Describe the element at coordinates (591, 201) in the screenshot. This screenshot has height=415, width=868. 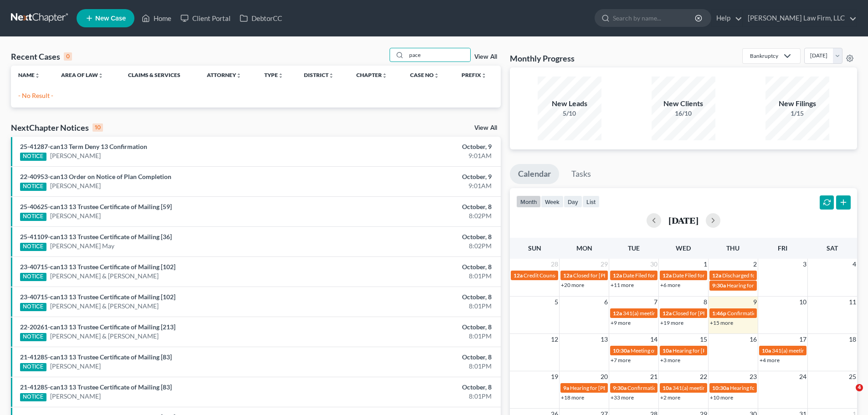
I see `button: list` at that location.